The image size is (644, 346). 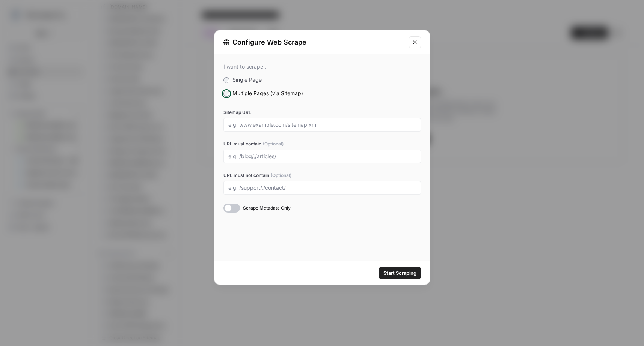 What do you see at coordinates (322, 157) in the screenshot?
I see `input: e.g: /blog/,/articles/` at bounding box center [322, 157].